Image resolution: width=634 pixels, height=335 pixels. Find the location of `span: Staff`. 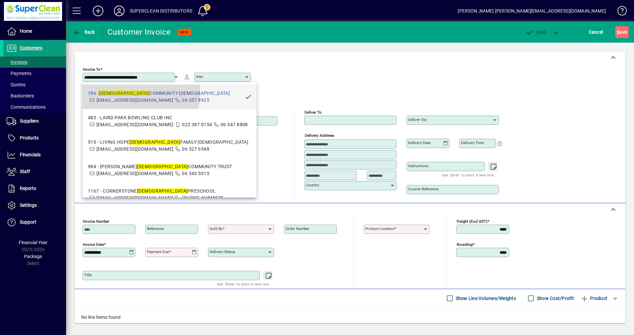

span: Staff is located at coordinates (25, 171).